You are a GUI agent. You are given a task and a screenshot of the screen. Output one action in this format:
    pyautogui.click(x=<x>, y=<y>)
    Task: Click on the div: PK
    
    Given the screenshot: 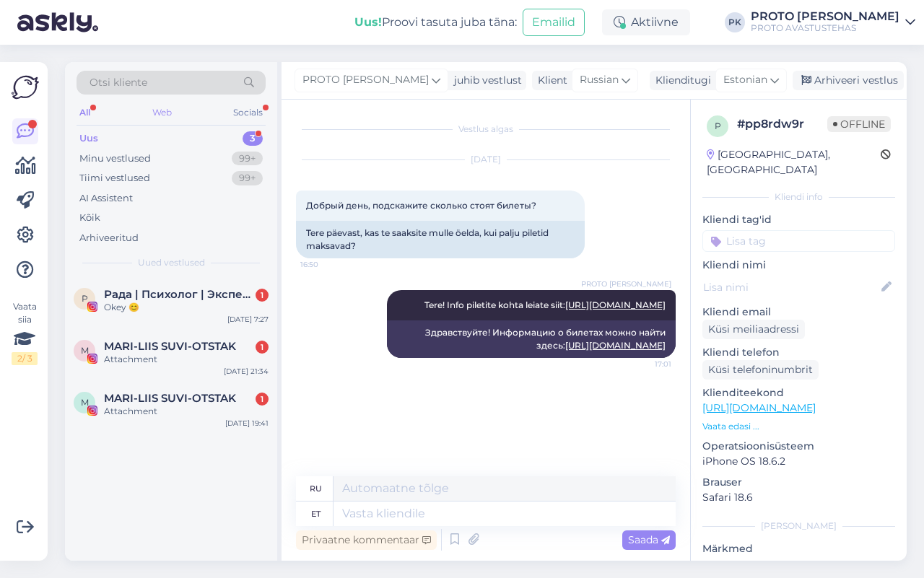 What is the action you would take?
    pyautogui.click(x=735, y=23)
    